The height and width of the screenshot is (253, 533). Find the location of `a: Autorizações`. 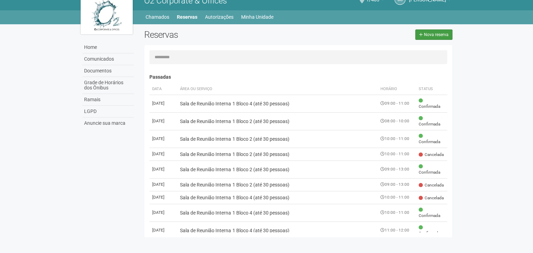

a: Autorizações is located at coordinates (219, 17).